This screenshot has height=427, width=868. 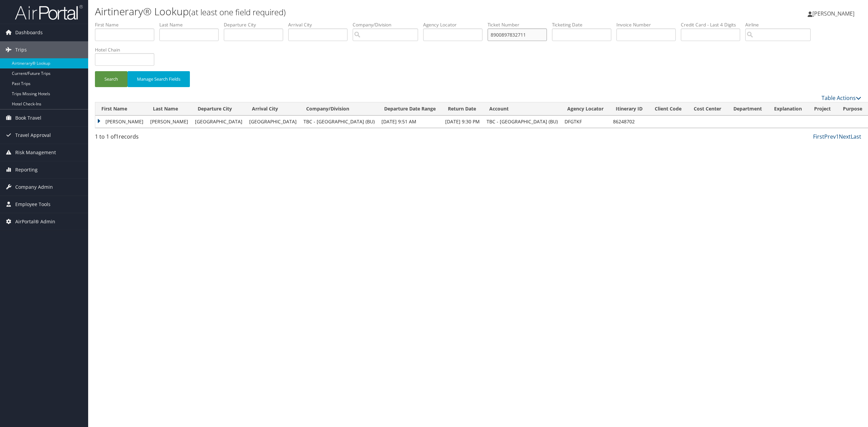 What do you see at coordinates (781, 25) in the screenshot?
I see `label: Airline` at bounding box center [781, 25].